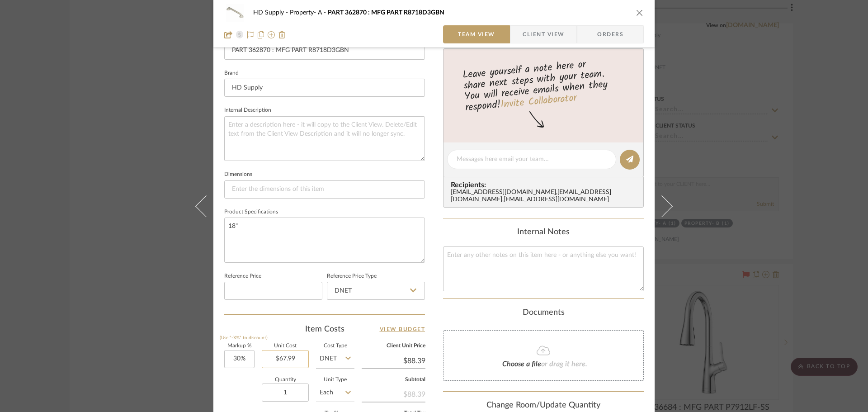 The width and height of the screenshot is (868, 412). What do you see at coordinates (309, 12) in the screenshot?
I see `span: Property- A` at bounding box center [309, 12].